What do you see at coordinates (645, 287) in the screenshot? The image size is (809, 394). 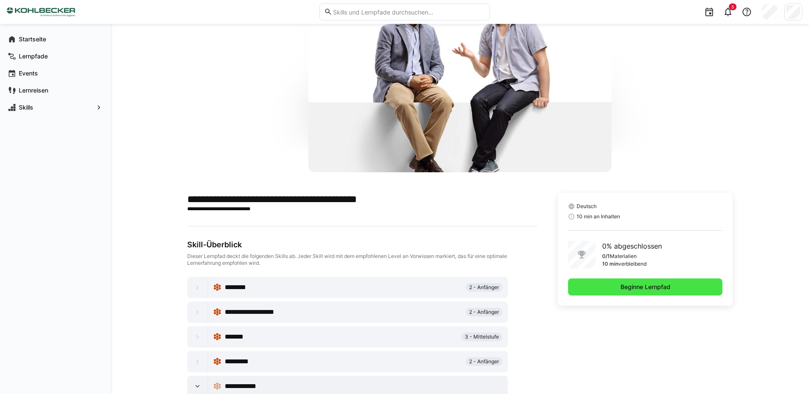 I see `span: Beginne Lernpfad` at bounding box center [645, 287].